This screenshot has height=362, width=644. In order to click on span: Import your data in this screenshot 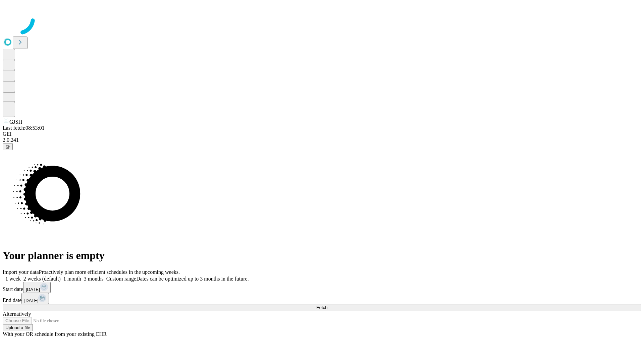, I will do `click(21, 272)`.